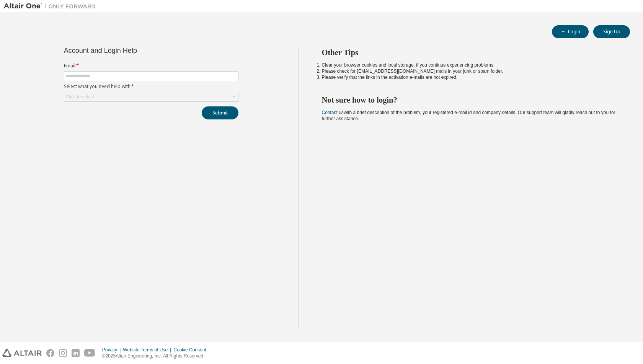 The width and height of the screenshot is (643, 364). Describe the element at coordinates (89, 353) in the screenshot. I see `img: youtube.svg` at that location.